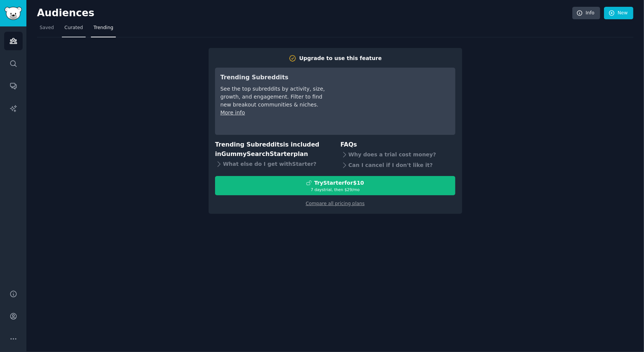 This screenshot has width=644, height=352. What do you see at coordinates (74, 30) in the screenshot?
I see `a: Curated` at bounding box center [74, 30].